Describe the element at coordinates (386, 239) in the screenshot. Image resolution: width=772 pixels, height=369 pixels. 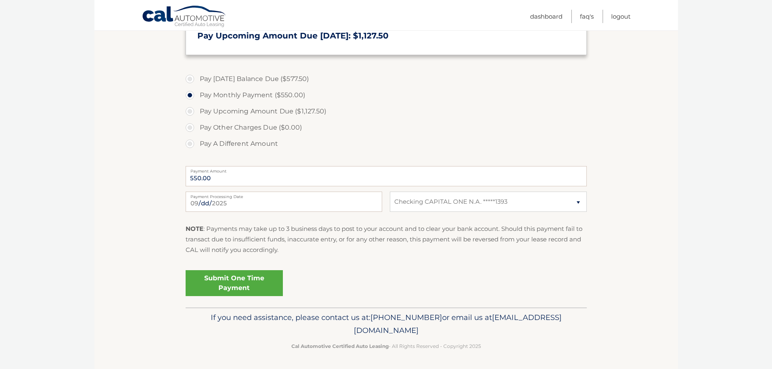
I see `p: : Payments may take up to 3 business days to post to your account and to clear your bank account....` at that location.